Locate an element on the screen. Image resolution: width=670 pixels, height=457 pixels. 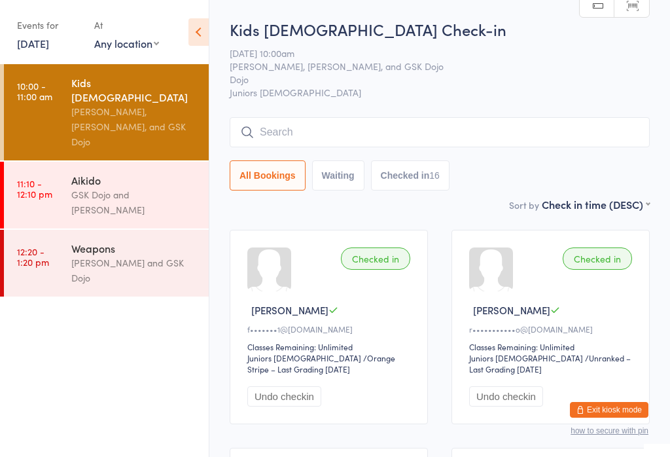
span: Dojo is located at coordinates (429, 79).